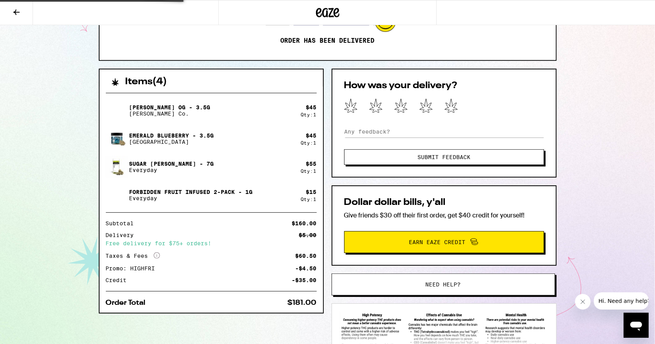 This screenshot has height=344, width=655. What do you see at coordinates (191, 192) in the screenshot?
I see `p: Forbidden Fruit Infused 2-Pack - 1g` at bounding box center [191, 192].